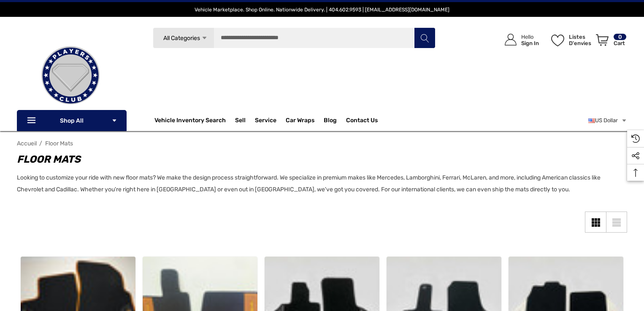  I want to click on a: Car Wraps, so click(305, 120).